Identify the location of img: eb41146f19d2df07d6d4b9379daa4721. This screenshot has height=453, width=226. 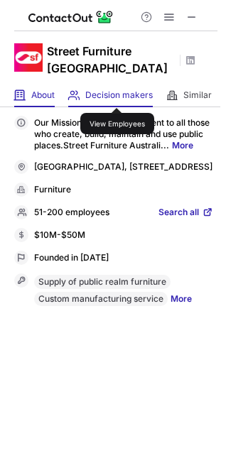
(28, 58).